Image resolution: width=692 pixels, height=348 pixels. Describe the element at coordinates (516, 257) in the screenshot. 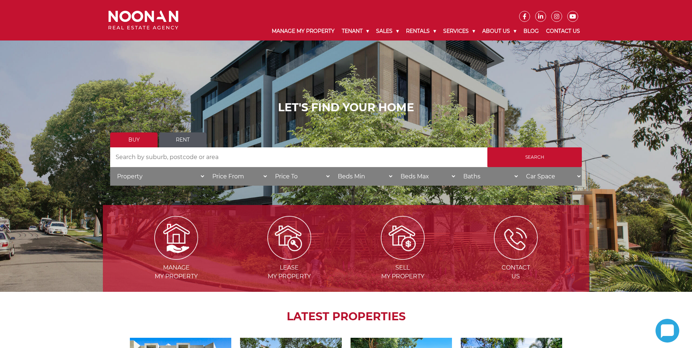

I see `a: ICONS ContactUs` at that location.